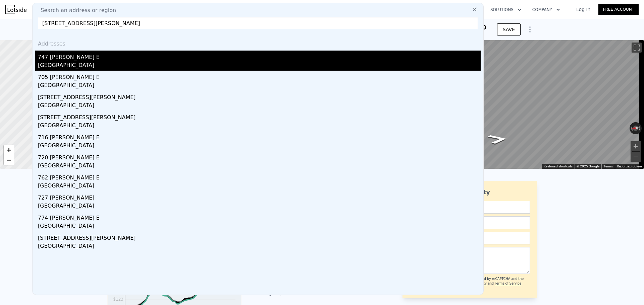  Describe the element at coordinates (258, 43) in the screenshot. I see `div: Addresses` at that location.